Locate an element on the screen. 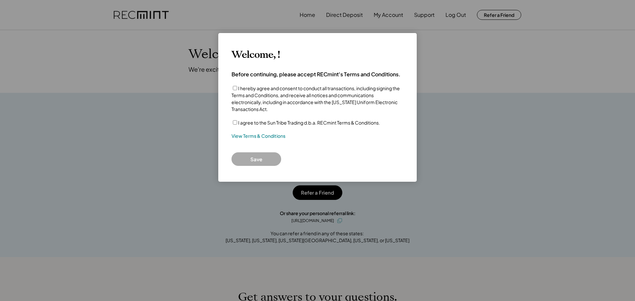 This screenshot has height=301, width=635. a: View Terms & Conditions is located at coordinates (258, 136).